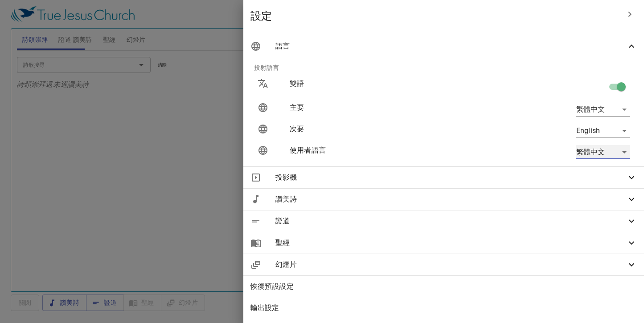 The image size is (644, 323). Describe the element at coordinates (444, 308) in the screenshot. I see `span: 輸出設定` at that location.